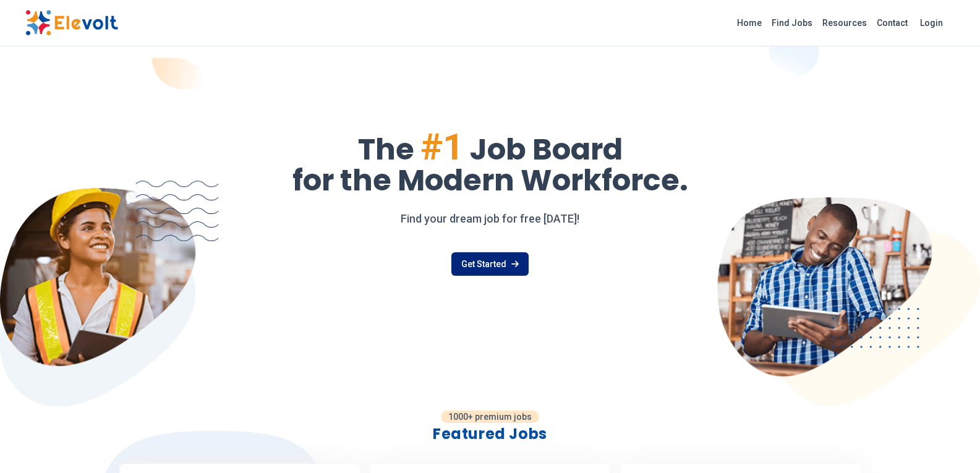 This screenshot has width=980, height=473. What do you see at coordinates (490, 162) in the screenshot?
I see `h1: The Job Board for the Modern Workforce.` at bounding box center [490, 162].